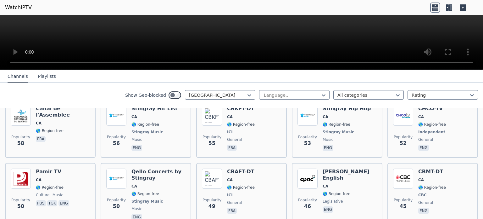 The image size is (483, 219). What do you see at coordinates (212, 143) in the screenshot?
I see `span: 55` at bounding box center [212, 143].